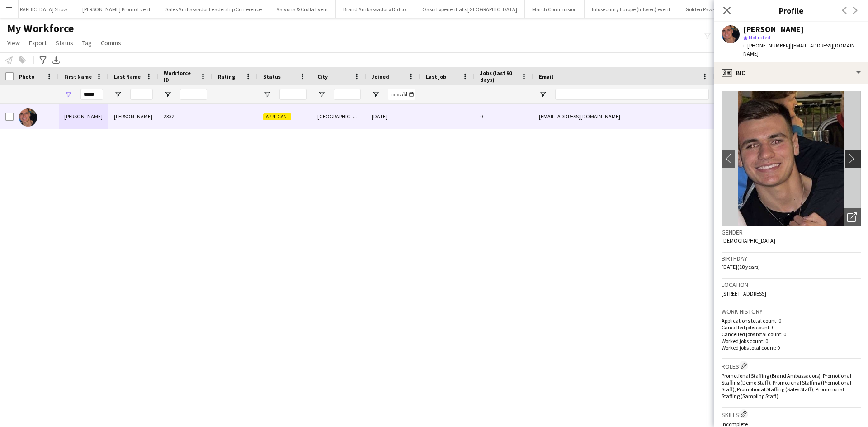 This screenshot has width=868, height=427. Describe the element at coordinates (110, 43) in the screenshot. I see `span: Comms` at that location.